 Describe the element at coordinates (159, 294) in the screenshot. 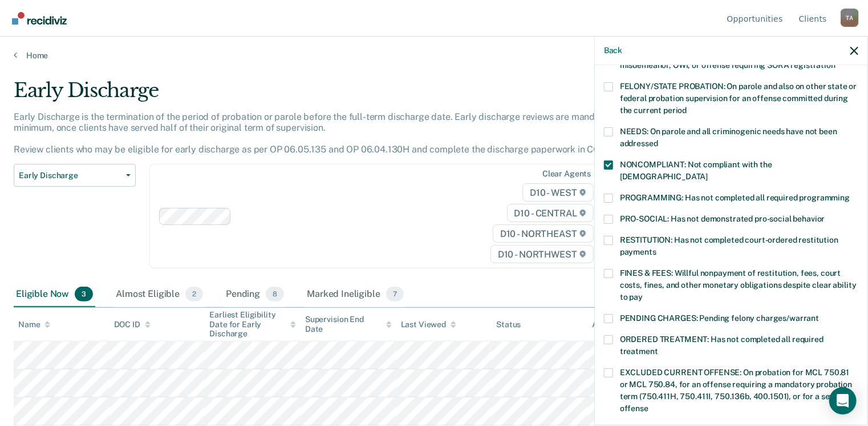

I see `div: Almost Eligible` at that location.